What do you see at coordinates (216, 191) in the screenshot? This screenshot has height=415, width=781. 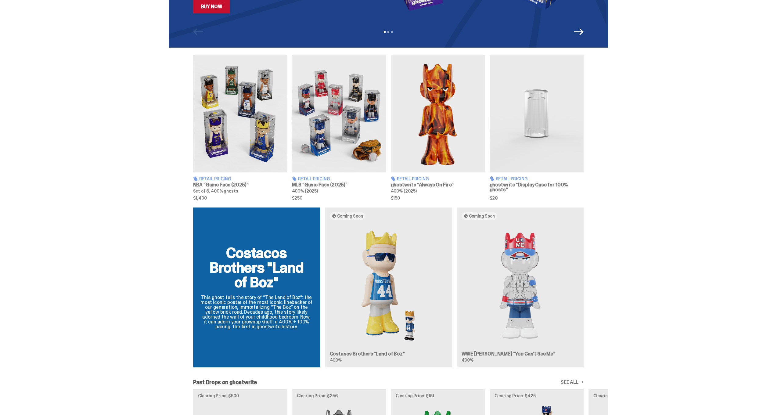 I see `span: Set of 6, 400% ghosts` at bounding box center [216, 191].